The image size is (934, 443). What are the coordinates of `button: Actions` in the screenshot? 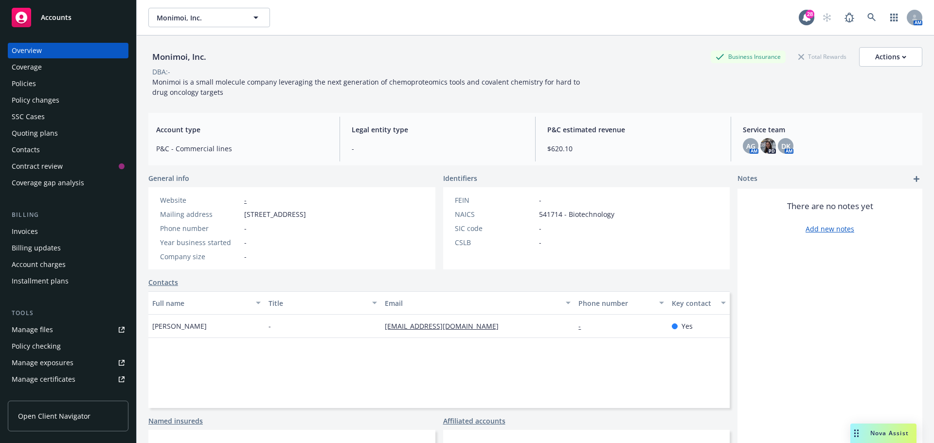 It's located at (891, 57).